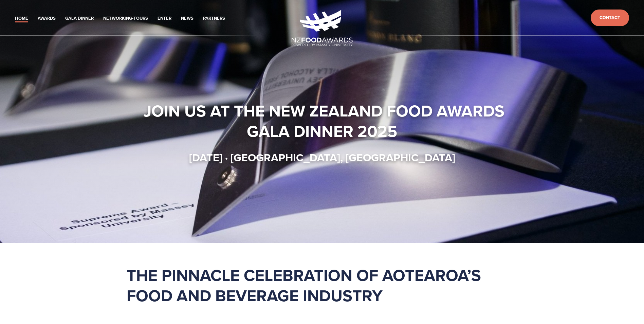  What do you see at coordinates (79, 19) in the screenshot?
I see `a: Gala Dinner` at bounding box center [79, 19].